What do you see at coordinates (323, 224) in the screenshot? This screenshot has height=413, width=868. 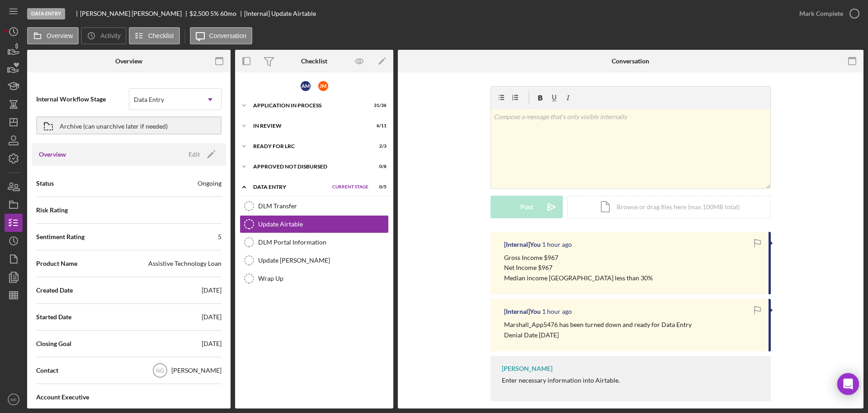 I see `div: Update Airtable` at bounding box center [323, 224].